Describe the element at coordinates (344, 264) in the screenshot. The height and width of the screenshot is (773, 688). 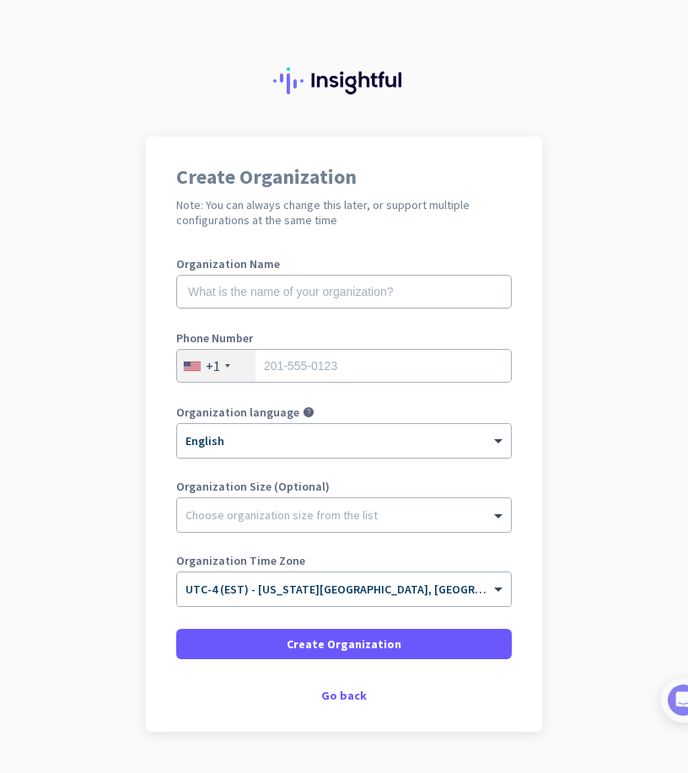
I see `label: Organization Name` at that location.